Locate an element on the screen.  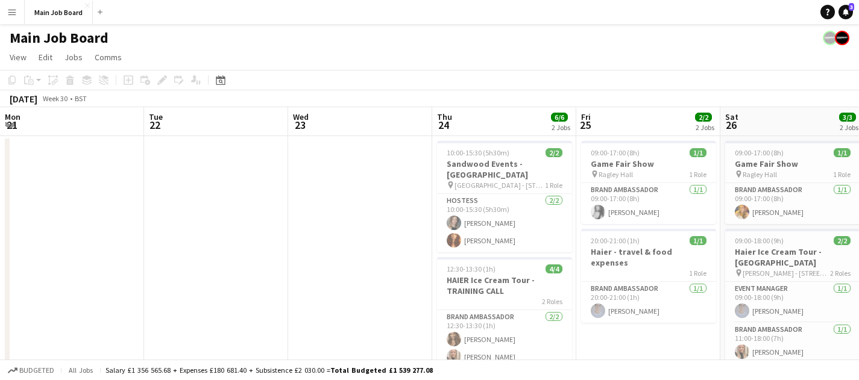
span: Week 30 is located at coordinates (55, 98).